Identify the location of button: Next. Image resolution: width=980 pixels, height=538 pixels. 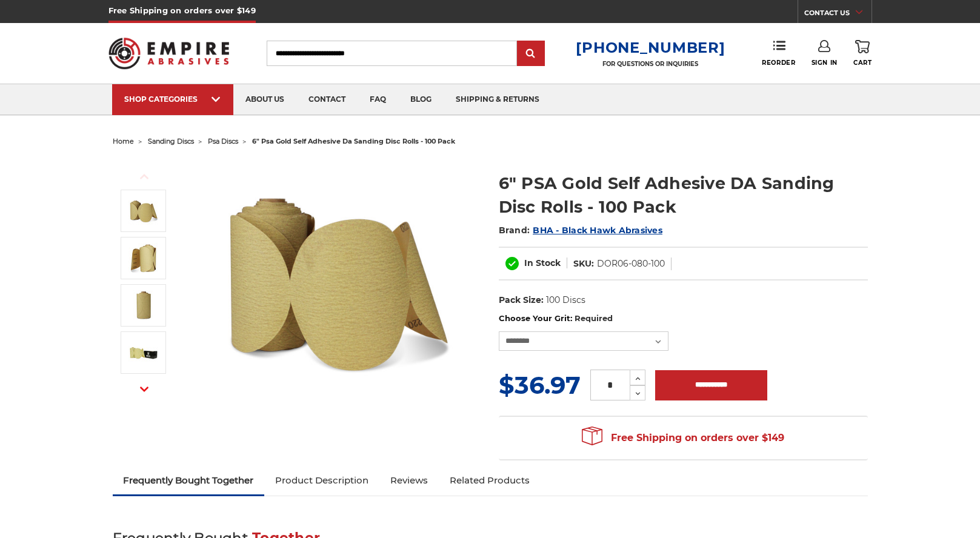
(144, 389).